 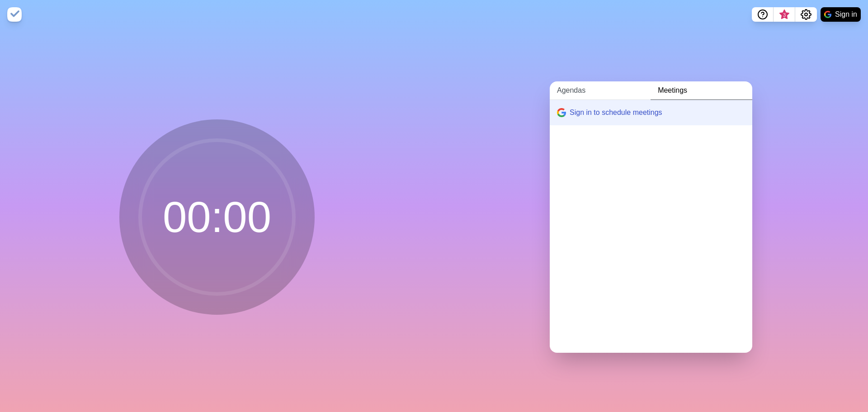 What do you see at coordinates (763, 14) in the screenshot?
I see `button: Help` at bounding box center [763, 14].